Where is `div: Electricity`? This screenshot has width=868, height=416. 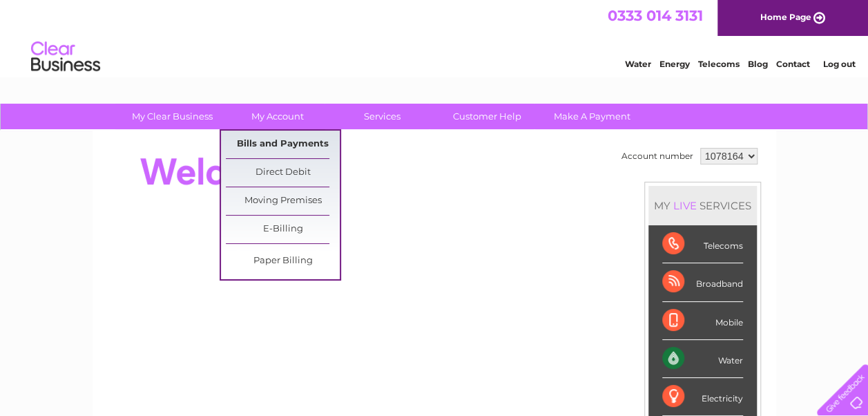 div: Electricity is located at coordinates (702, 396).